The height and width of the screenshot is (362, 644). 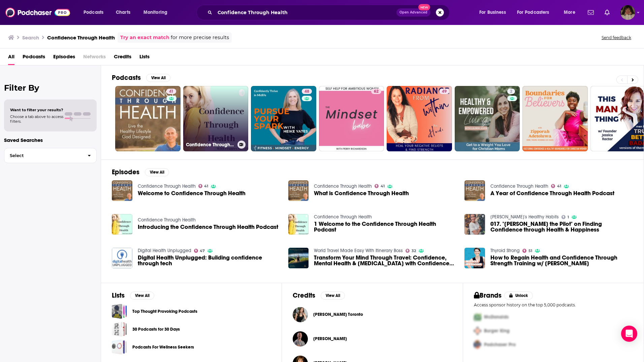 What do you see at coordinates (553, 304) in the screenshot?
I see `p: Access sponsor history on the top 5,000 podcasts.` at bounding box center [553, 304].